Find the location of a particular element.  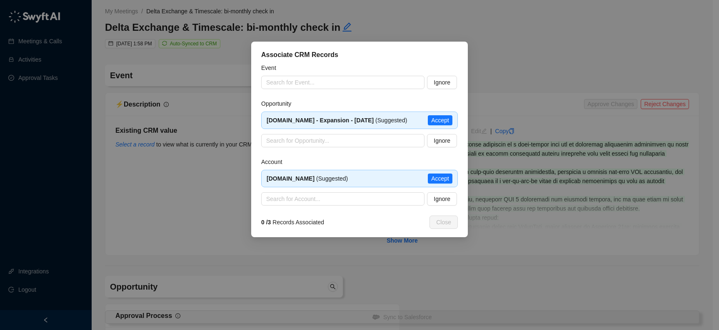

span: Pylon is located at coordinates (92, 32).